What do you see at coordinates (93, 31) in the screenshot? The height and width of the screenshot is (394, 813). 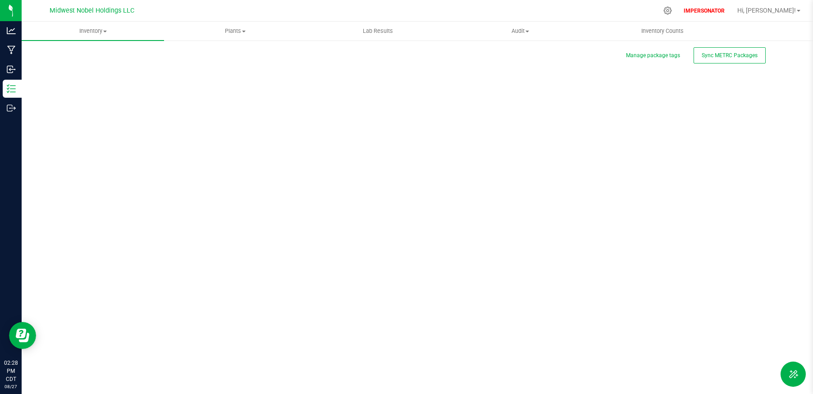 I see `span: Inventory` at bounding box center [93, 31].